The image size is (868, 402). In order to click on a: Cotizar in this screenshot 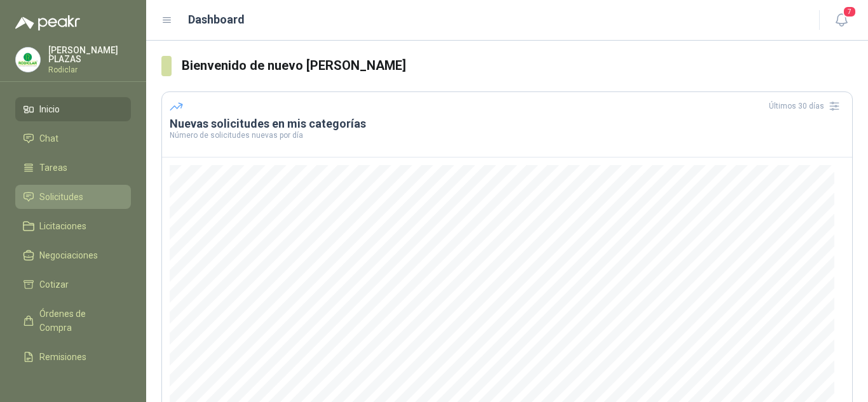, I will do `click(73, 285)`.